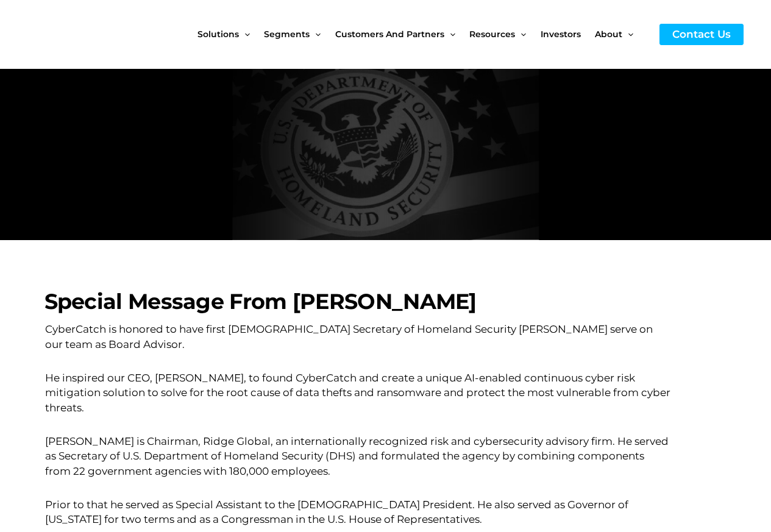 The height and width of the screenshot is (532, 771). What do you see at coordinates (218, 34) in the screenshot?
I see `span: Solutions` at bounding box center [218, 34].